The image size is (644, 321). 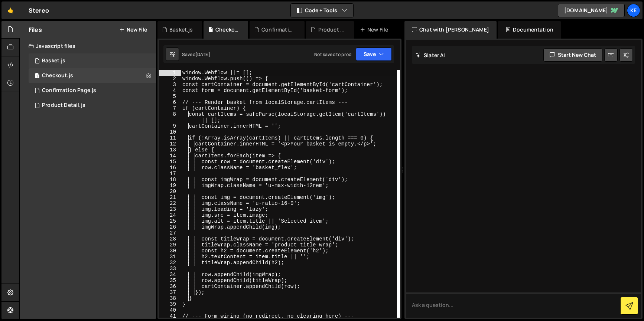 I want to click on div: 35, so click(x=170, y=280).